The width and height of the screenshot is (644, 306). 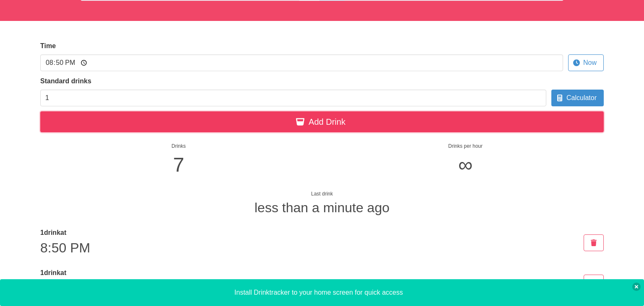 I want to click on span: Add Drink, so click(x=327, y=121).